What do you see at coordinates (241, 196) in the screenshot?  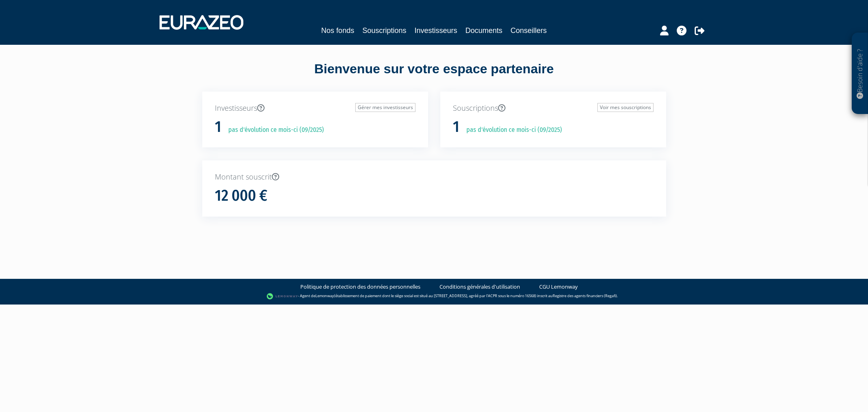 I see `h1: 12 000 €` at bounding box center [241, 196].